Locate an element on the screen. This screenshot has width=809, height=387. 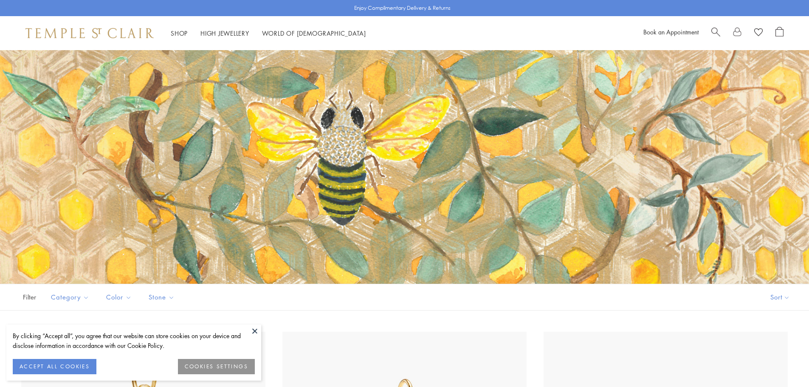
nav: Main navigation is located at coordinates (268, 33).